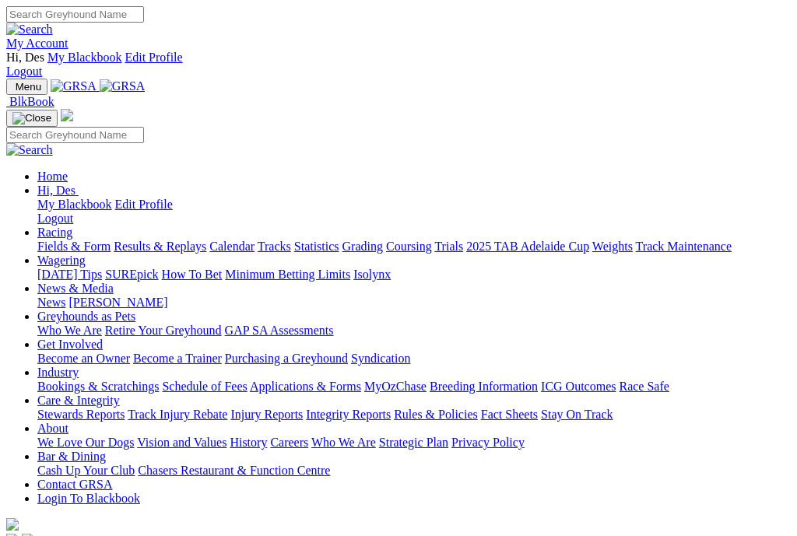  What do you see at coordinates (380, 358) in the screenshot?
I see `a: Syndication` at bounding box center [380, 358].